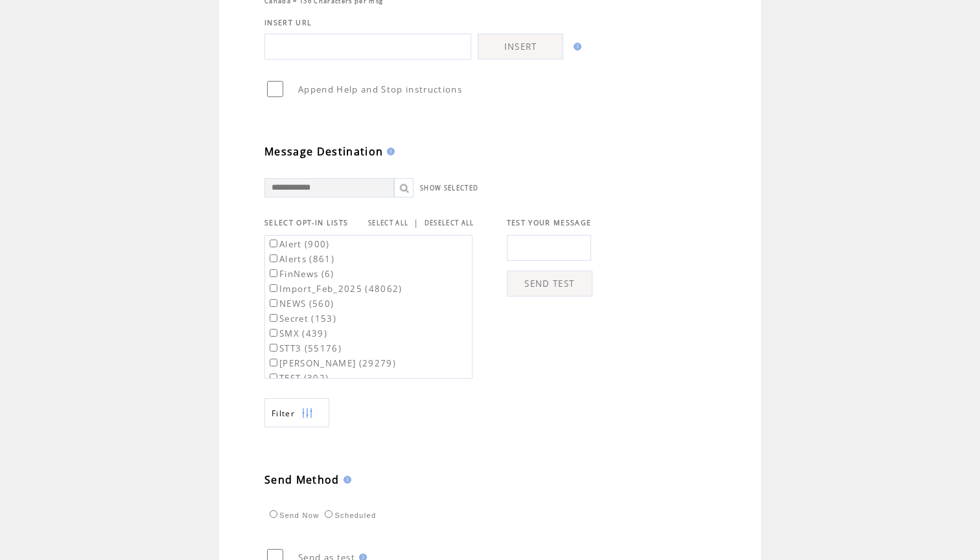 Image resolution: width=980 pixels, height=560 pixels. I want to click on label: Send Now, so click(292, 515).